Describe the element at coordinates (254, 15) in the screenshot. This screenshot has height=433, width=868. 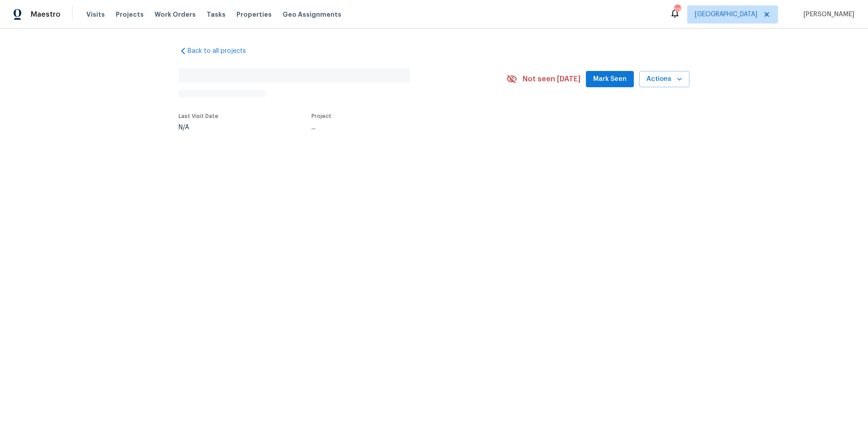
I see `span: Properties` at that location.